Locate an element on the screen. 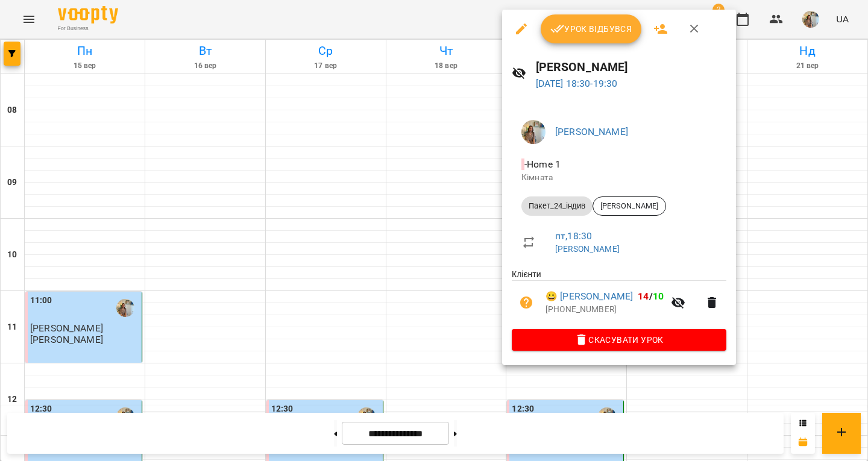  span: 14 is located at coordinates (643, 296).